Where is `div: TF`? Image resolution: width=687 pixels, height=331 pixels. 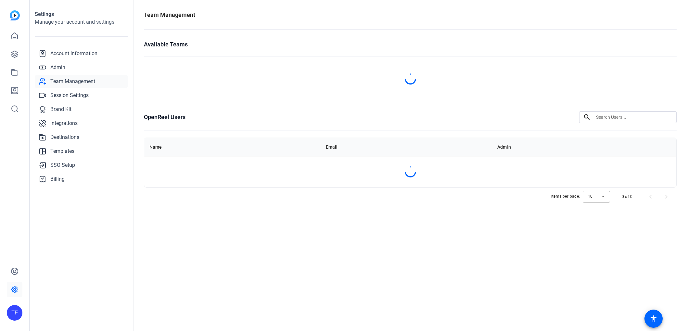 div: TF is located at coordinates (15, 313).